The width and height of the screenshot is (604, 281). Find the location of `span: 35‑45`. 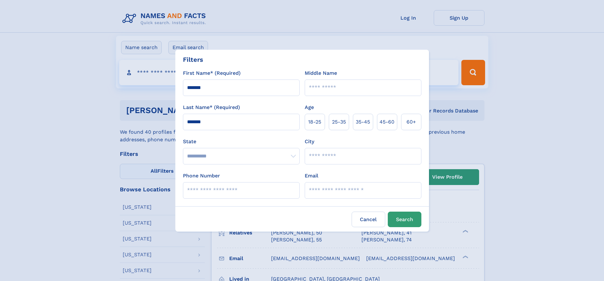

span: 35‑45 is located at coordinates (363, 122).